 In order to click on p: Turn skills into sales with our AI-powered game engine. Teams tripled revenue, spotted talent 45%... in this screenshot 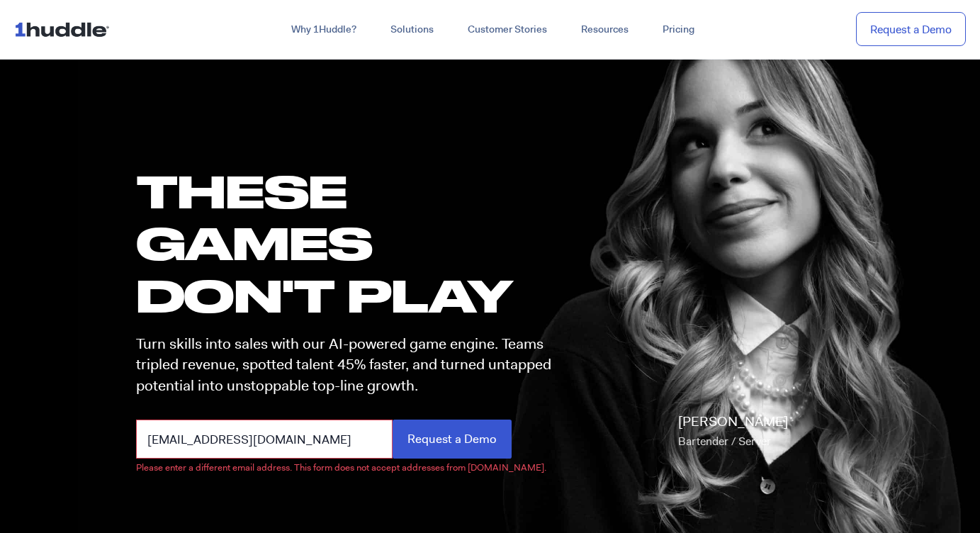, I will do `click(350, 365)`.